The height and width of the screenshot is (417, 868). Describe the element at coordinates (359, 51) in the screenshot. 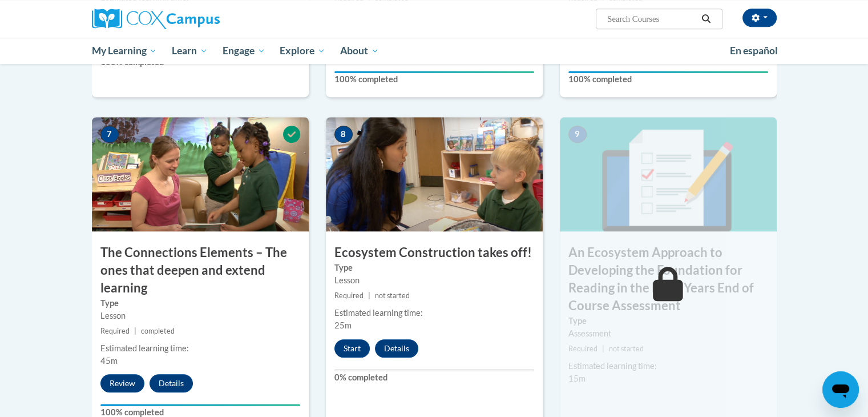

I see `span: About` at that location.